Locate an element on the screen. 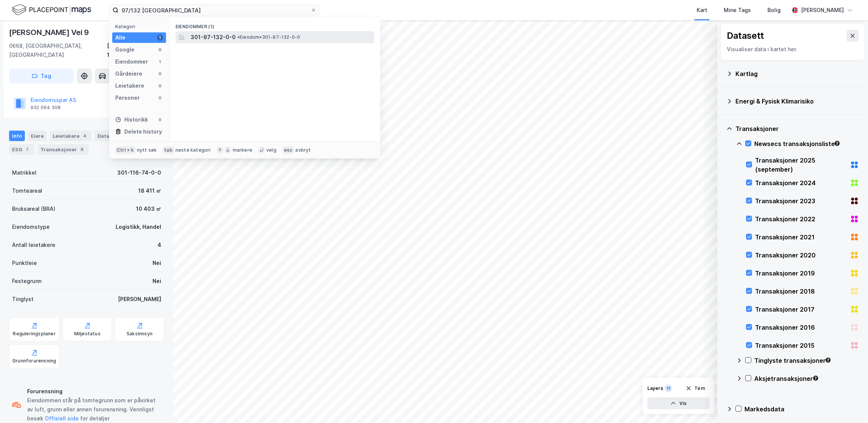 The width and height of the screenshot is (868, 423). div: Eiendommer is located at coordinates (131, 62).